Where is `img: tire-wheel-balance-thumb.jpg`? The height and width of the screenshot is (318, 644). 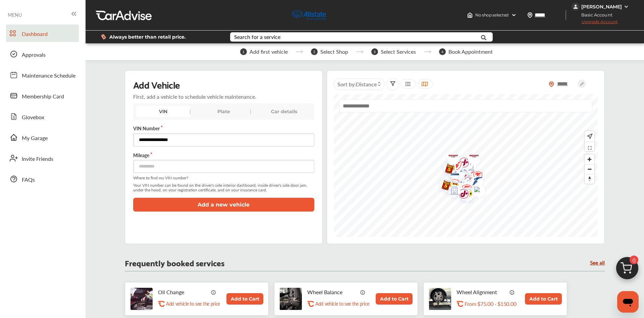
img: tire-wheel-balance-thumb.jpg is located at coordinates (291, 299).